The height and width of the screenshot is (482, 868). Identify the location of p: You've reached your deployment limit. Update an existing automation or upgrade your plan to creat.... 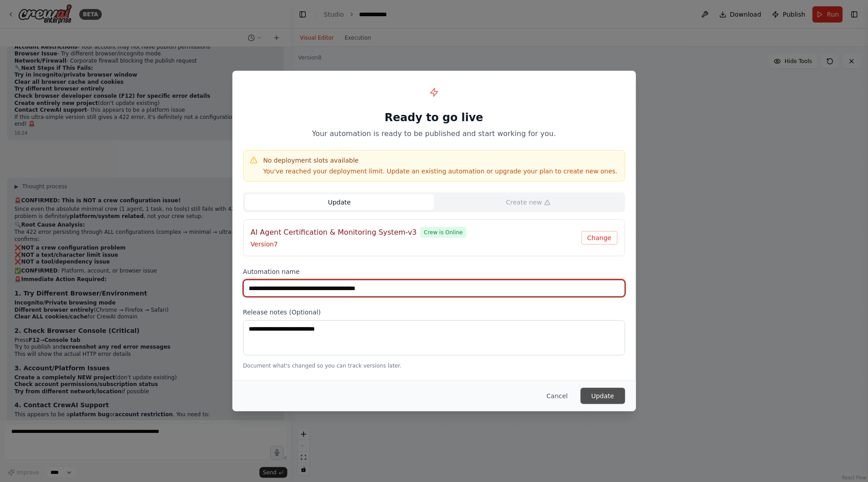
(441, 171).